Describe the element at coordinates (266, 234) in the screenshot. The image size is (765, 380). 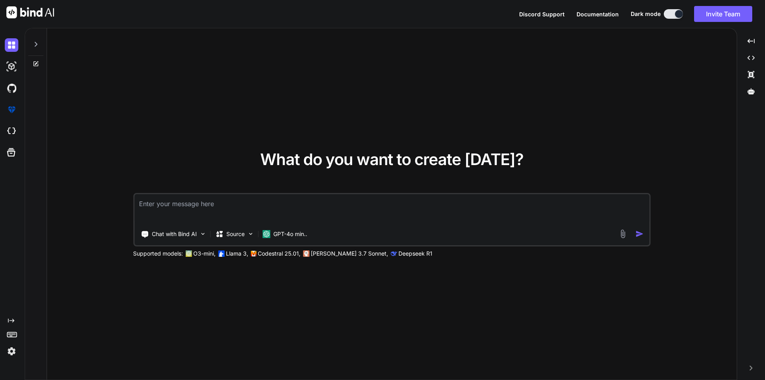
I see `img: GPT-4o mini` at that location.